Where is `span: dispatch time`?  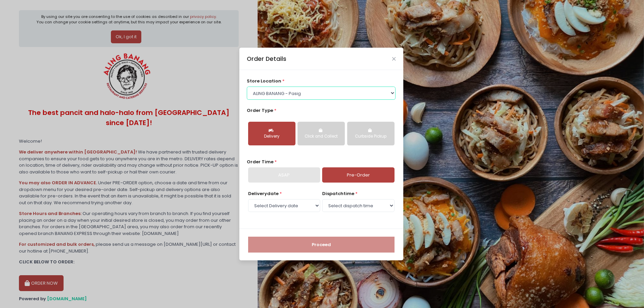 span: dispatch time is located at coordinates (338, 193).